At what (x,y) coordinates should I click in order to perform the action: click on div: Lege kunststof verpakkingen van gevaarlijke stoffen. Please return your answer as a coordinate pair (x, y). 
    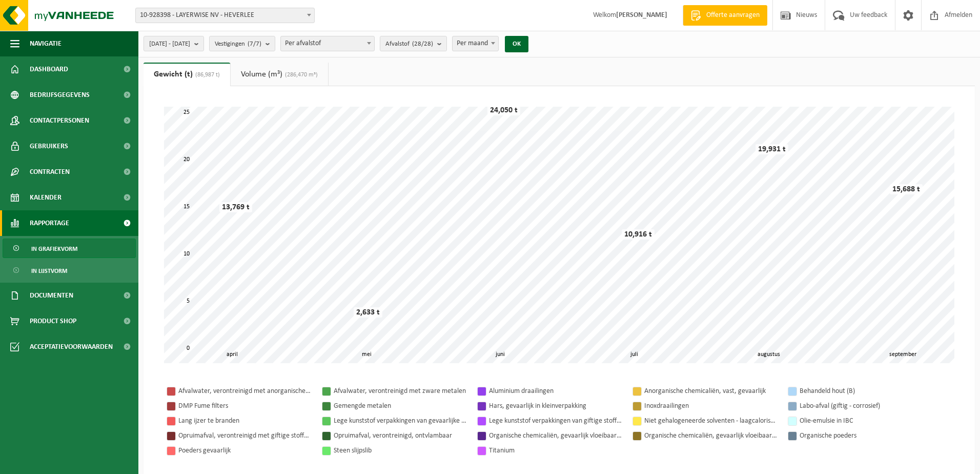
    Looking at the image, I should click on (401, 421).